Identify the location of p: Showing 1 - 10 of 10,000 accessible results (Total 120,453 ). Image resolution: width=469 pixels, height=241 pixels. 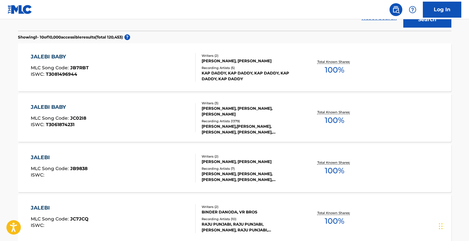
(70, 37).